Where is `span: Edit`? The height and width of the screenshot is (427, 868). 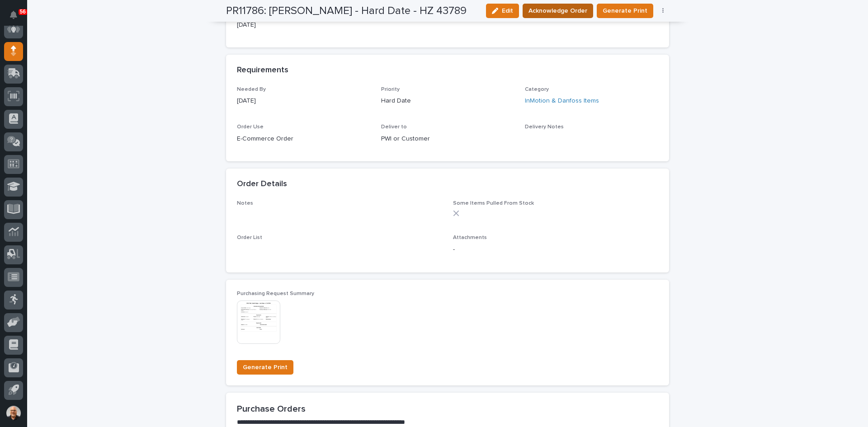 span: Edit is located at coordinates (507, 11).